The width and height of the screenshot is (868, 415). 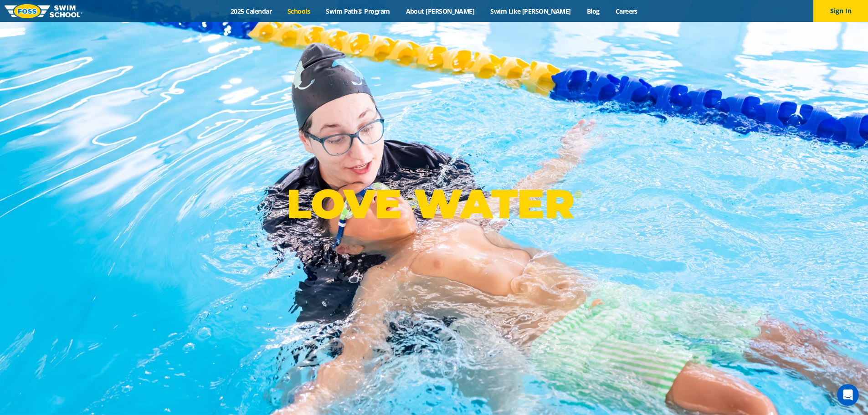 I want to click on a: Blog, so click(x=593, y=11).